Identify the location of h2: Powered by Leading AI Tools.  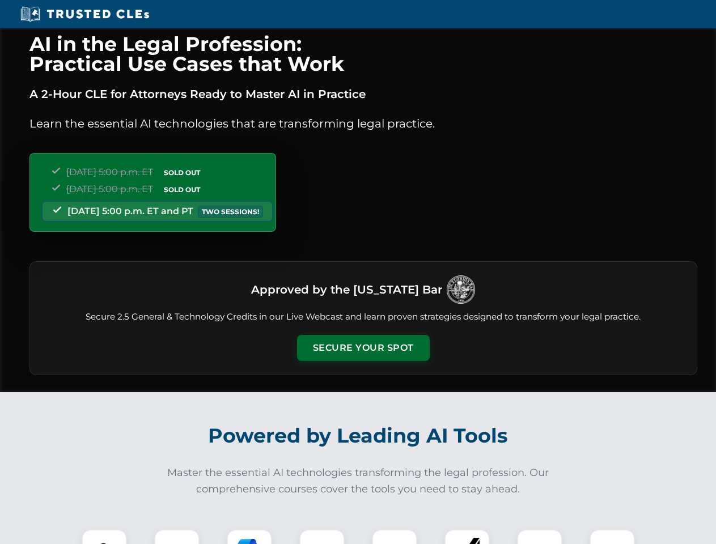
(358, 436).